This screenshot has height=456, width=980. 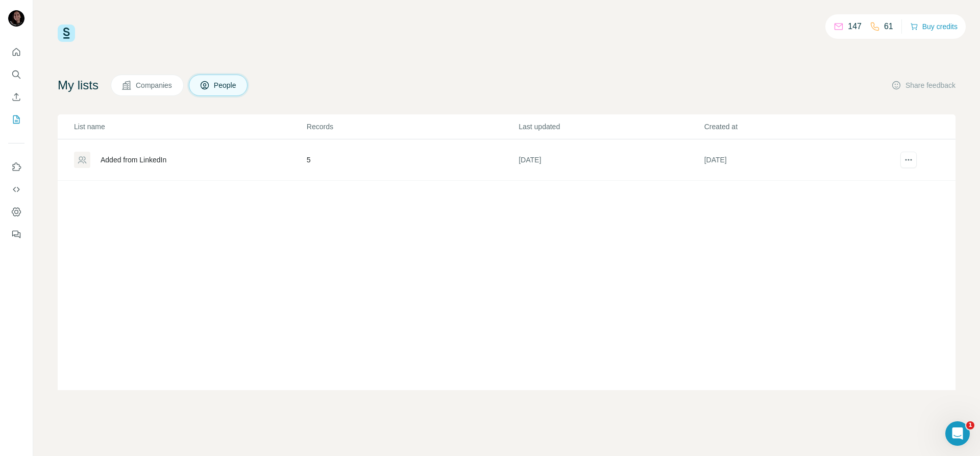 What do you see at coordinates (16, 52) in the screenshot?
I see `button: Quick start` at bounding box center [16, 52].